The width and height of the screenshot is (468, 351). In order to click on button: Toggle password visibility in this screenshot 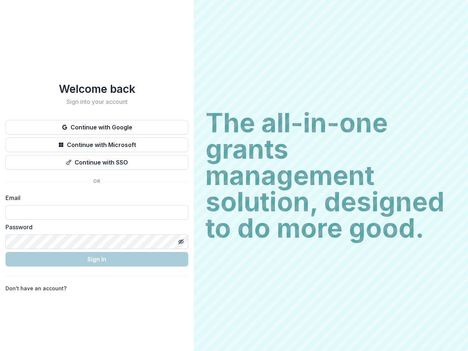, I will do `click(181, 242)`.